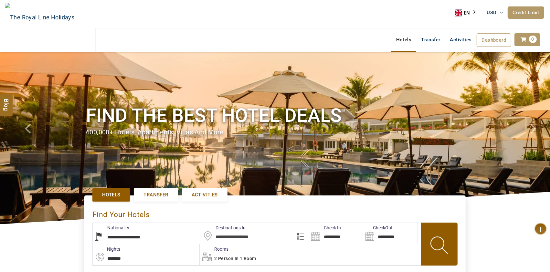 The width and height of the screenshot is (550, 272). Describe the element at coordinates (156, 195) in the screenshot. I see `span: Transfer` at that location.